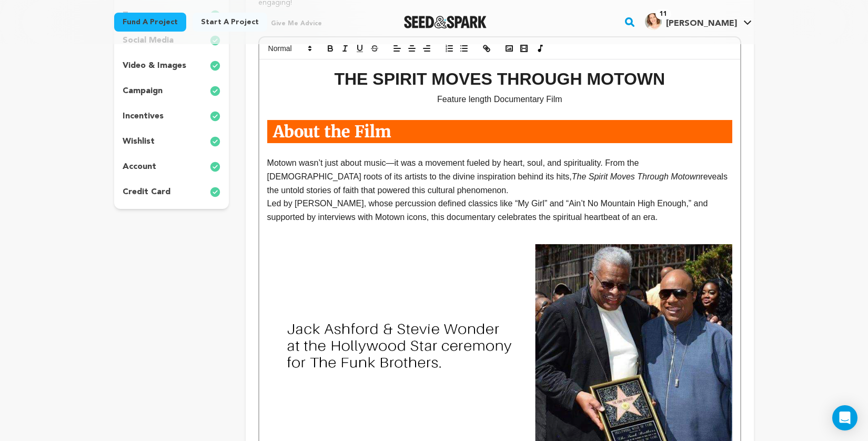 This screenshot has width=868, height=441. I want to click on a: Seed&Spark Homepage, so click(445, 22).